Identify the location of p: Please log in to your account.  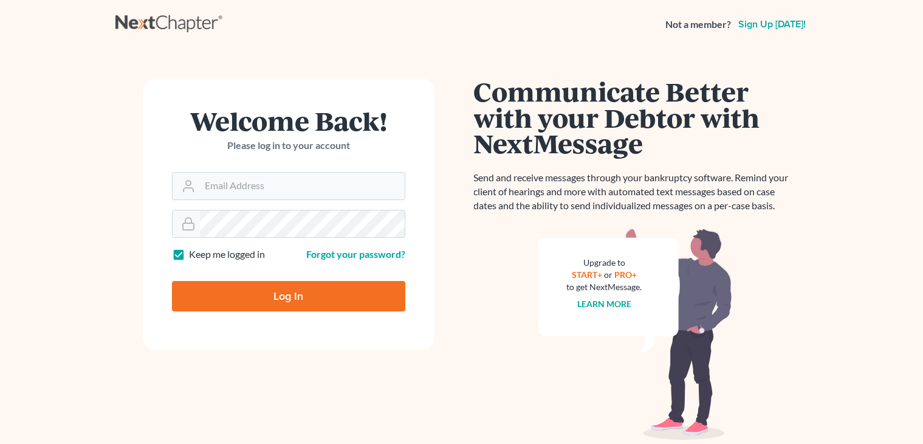
(289, 145).